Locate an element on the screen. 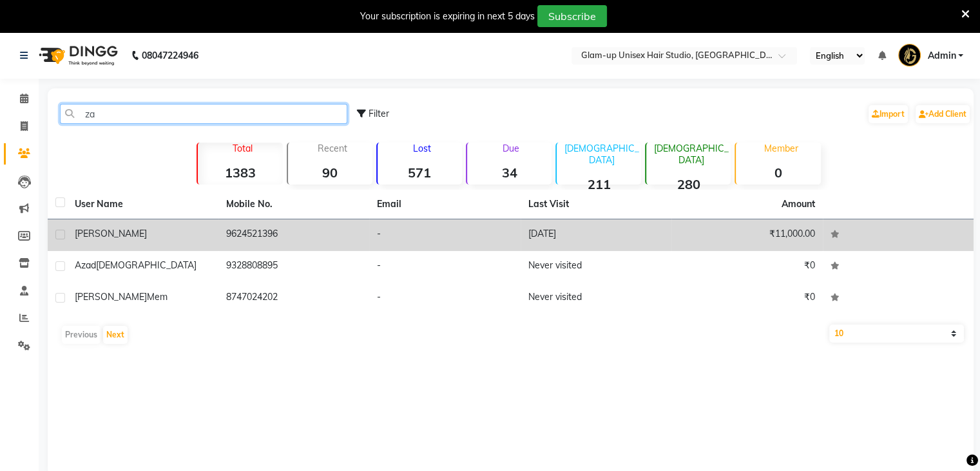  img: logo is located at coordinates (76, 55).